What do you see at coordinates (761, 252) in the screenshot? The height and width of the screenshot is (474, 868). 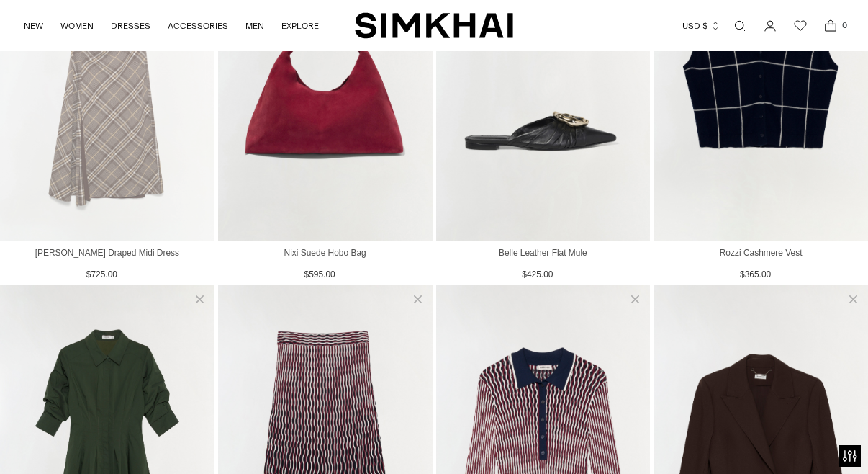 I see `button: Rozzi Cashmere Vest` at bounding box center [761, 252].